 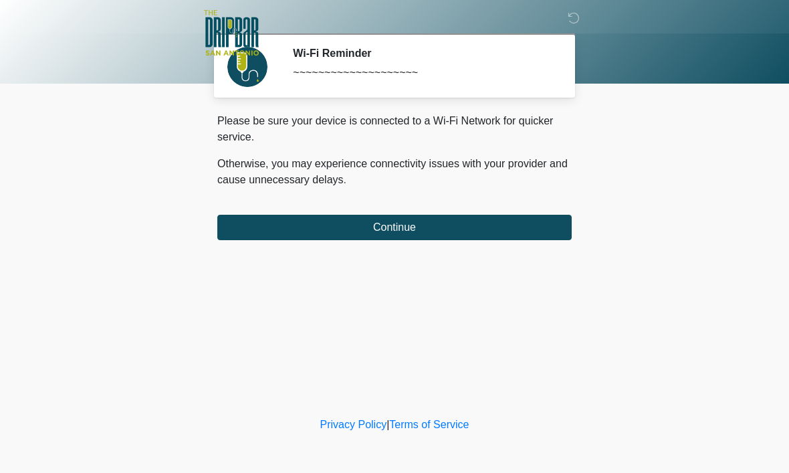 I want to click on a: Terms of Service, so click(x=428, y=424).